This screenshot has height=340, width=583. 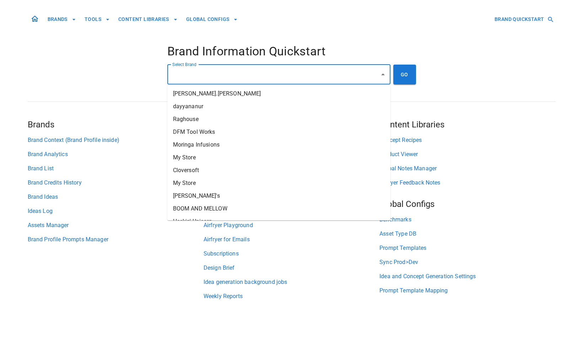 What do you see at coordinates (467, 125) in the screenshot?
I see `h5: Content Libraries` at bounding box center [467, 125].